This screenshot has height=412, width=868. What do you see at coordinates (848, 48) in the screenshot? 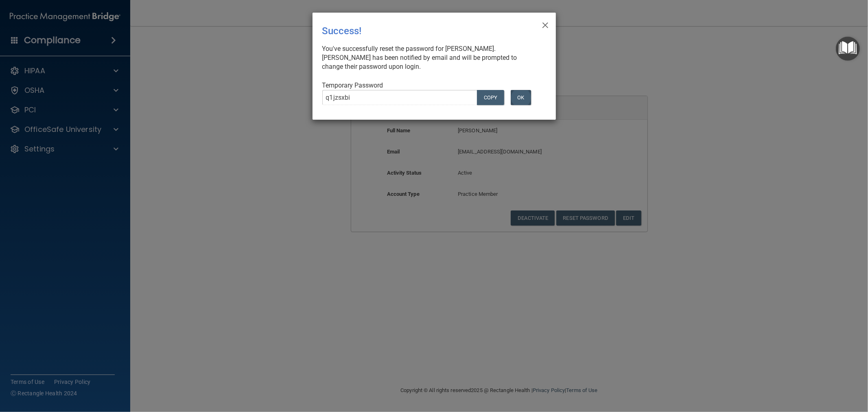
I see `button: Open Resource Center` at bounding box center [848, 48].